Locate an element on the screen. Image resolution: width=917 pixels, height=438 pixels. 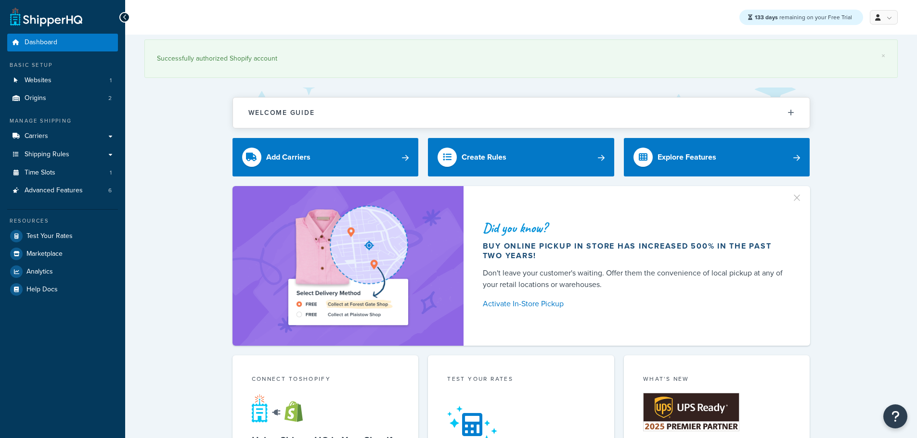
li: Test Your Rates is located at coordinates (63, 236).